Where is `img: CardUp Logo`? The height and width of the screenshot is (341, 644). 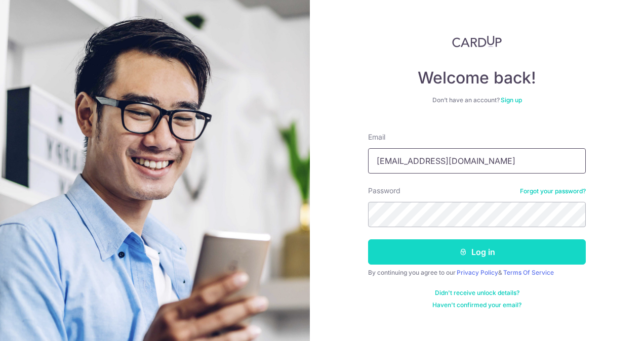 img: CardUp Logo is located at coordinates (477, 42).